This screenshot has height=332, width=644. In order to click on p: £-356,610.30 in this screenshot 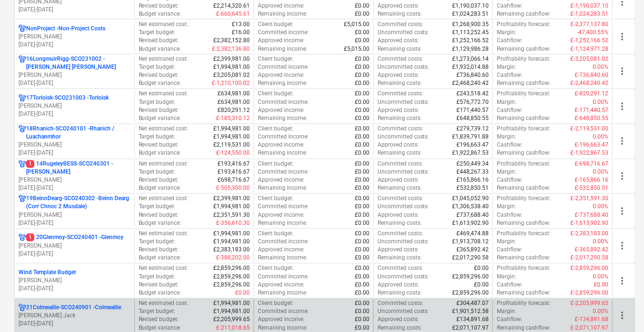, I will do `click(233, 223)`.